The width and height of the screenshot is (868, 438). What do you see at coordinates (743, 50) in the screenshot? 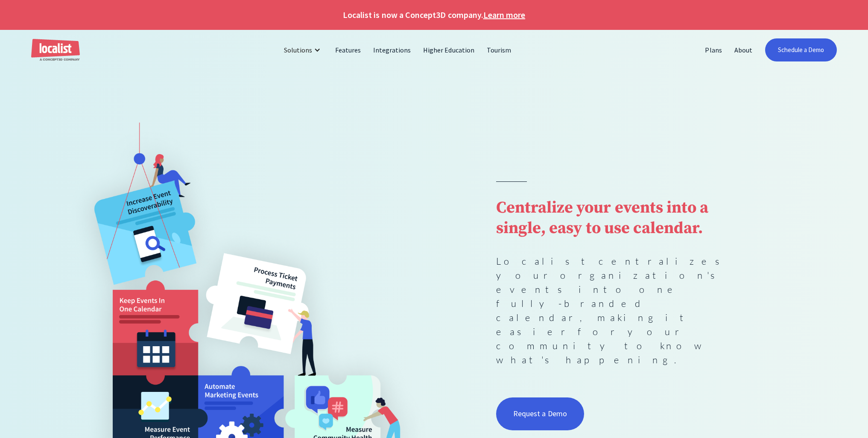
I see `a: About` at bounding box center [743, 50].